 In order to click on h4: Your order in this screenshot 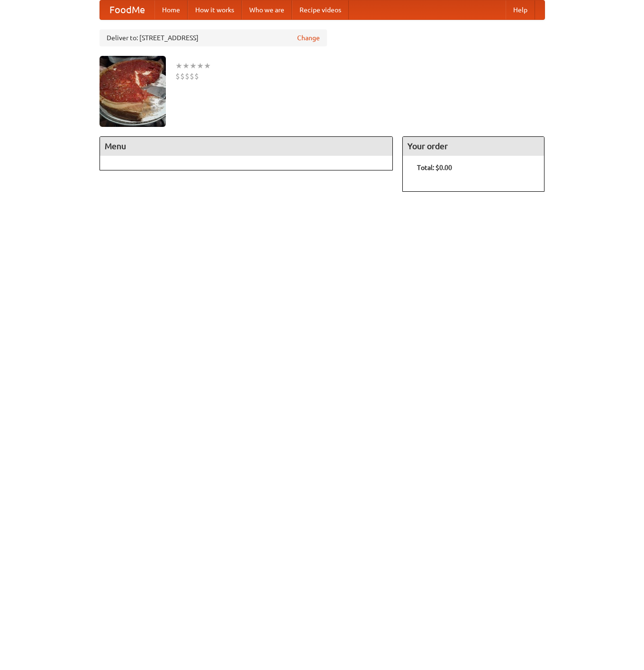, I will do `click(473, 147)`.